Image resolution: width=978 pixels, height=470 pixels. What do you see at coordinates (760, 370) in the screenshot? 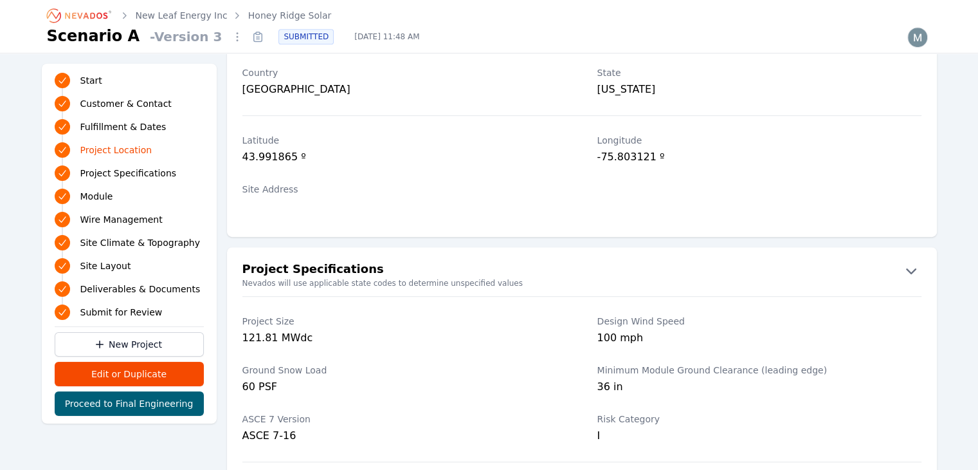
I see `label: Minimum Module Ground Clearance (leading edge)` at bounding box center [760, 370].